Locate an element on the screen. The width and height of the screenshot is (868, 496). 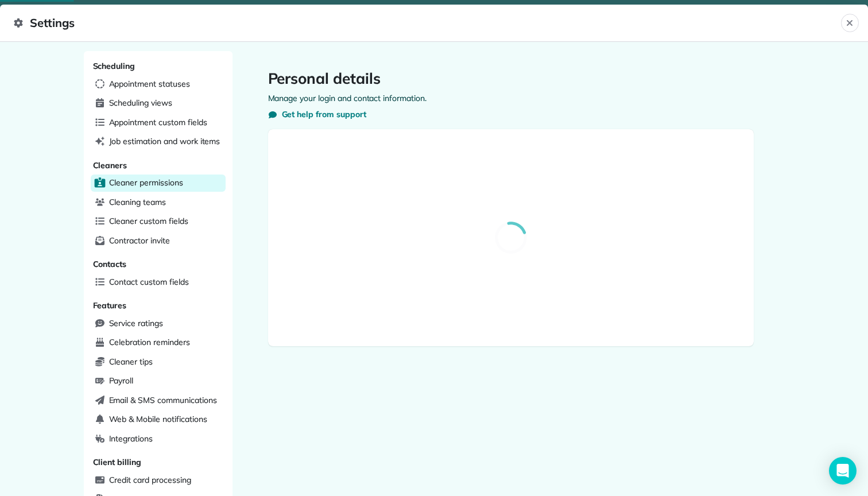
p: Manage your login and contact information. is located at coordinates (511, 98).